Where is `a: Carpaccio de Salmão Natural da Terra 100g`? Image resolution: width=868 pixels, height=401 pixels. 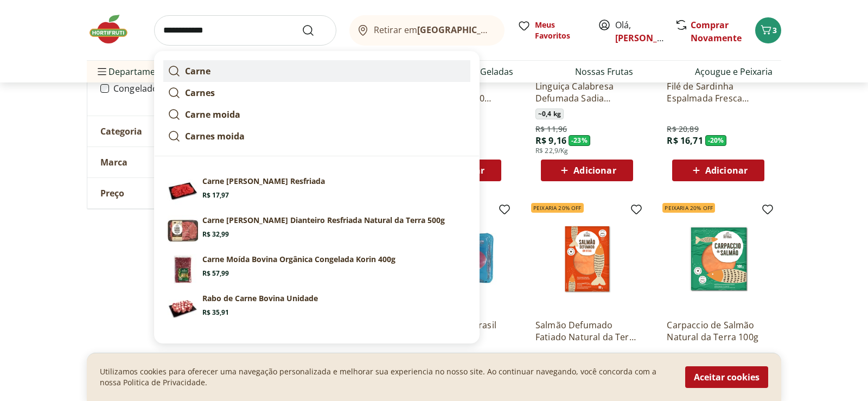 a: Carpaccio de Salmão Natural da Terra 100g is located at coordinates (718, 331).